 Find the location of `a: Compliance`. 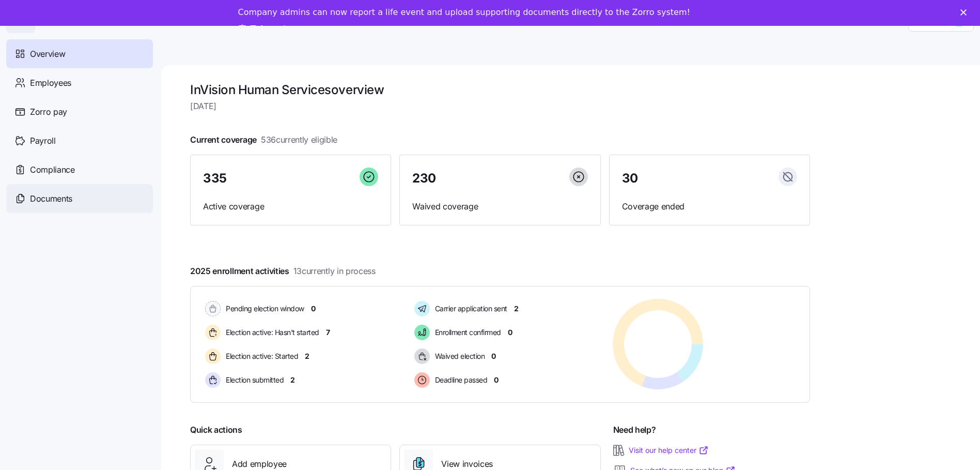

a: Compliance is located at coordinates (79, 169).